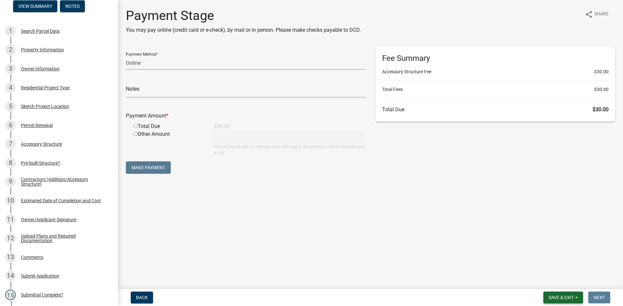 The width and height of the screenshot is (623, 306). Describe the element at coordinates (243, 30) in the screenshot. I see `p: You may pay online (credit card or e-check), by mail or in person. Please make checks payable to ...` at that location.